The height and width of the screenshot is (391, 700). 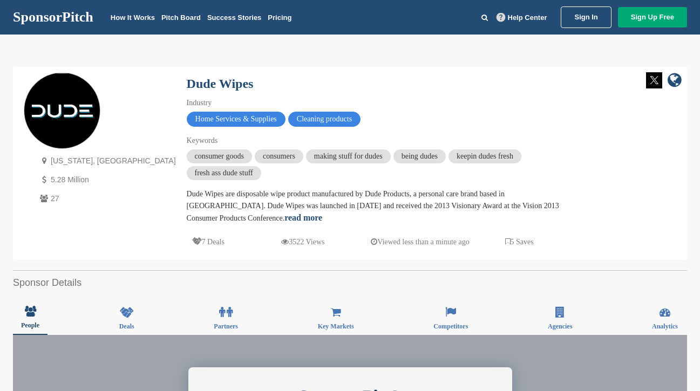 What do you see at coordinates (30, 325) in the screenshot?
I see `span: People` at bounding box center [30, 325].